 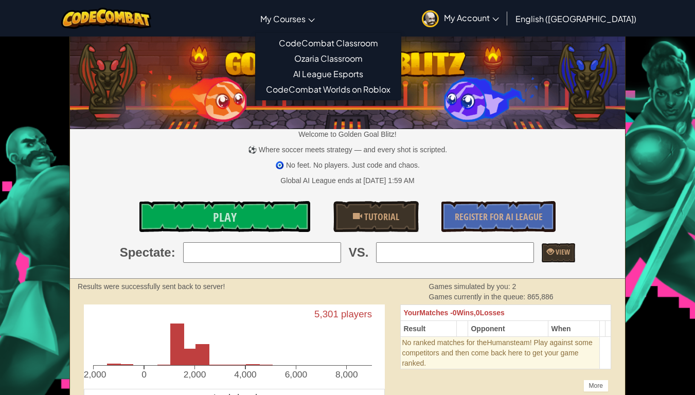 What do you see at coordinates (195, 374) in the screenshot?
I see `text: 2,000` at bounding box center [195, 374].